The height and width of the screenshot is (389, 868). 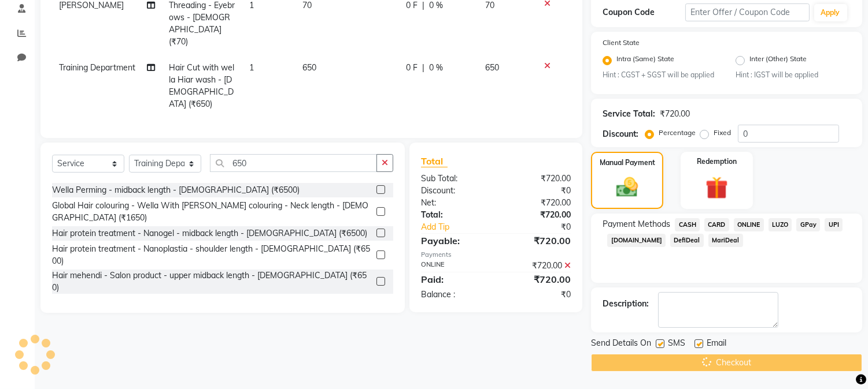 What do you see at coordinates (460, 227) in the screenshot?
I see `a: Add Tip` at bounding box center [460, 227].